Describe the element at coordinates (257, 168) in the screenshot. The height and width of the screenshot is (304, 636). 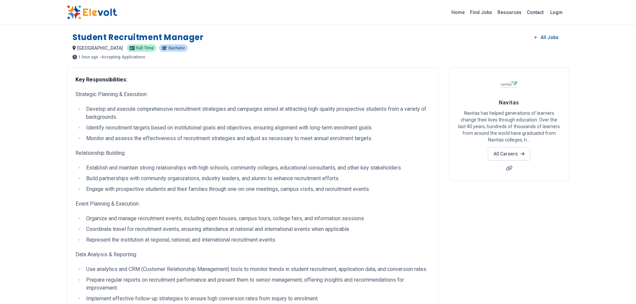
I see `li: Establish and maintain strong relationships with high schools, community colleges, educational co...` at that location.